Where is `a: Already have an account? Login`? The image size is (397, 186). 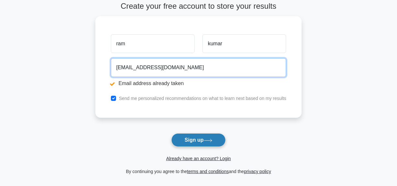 a: Already have an account? Login is located at coordinates (198, 158).